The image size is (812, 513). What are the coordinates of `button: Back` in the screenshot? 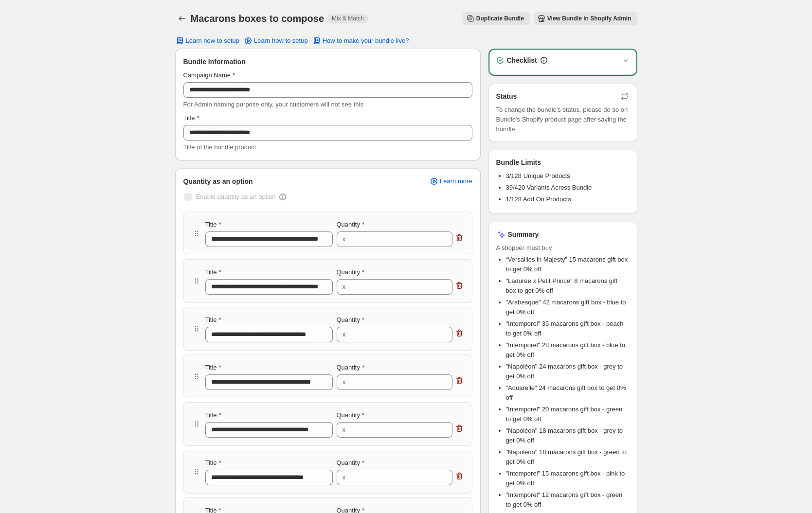 It's located at (182, 18).